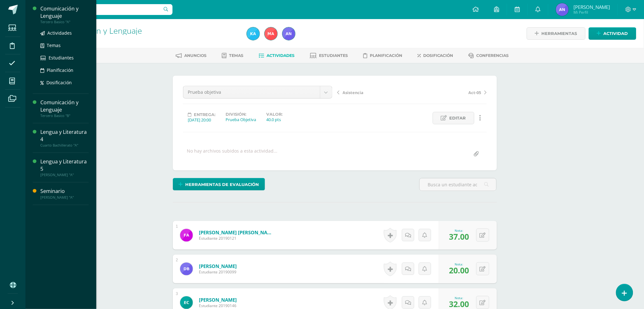 The image size is (644, 309). What do you see at coordinates (274, 114) in the screenshot?
I see `label: Valor:` at bounding box center [274, 114].